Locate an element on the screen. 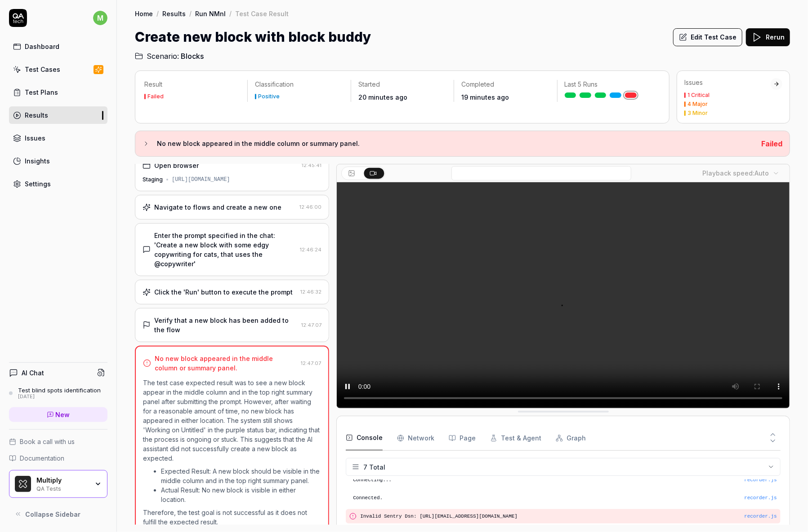  pre: Connecting... is located at coordinates (564, 480).